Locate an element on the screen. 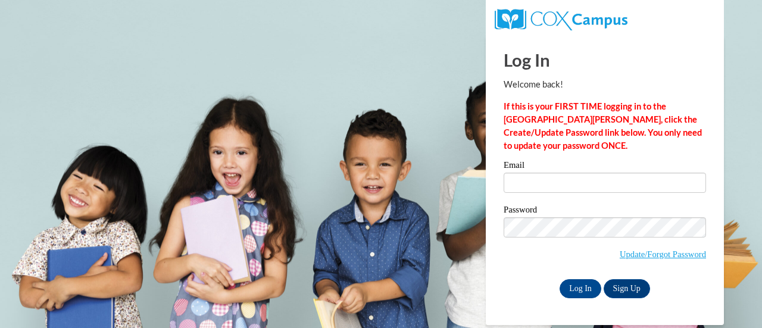 The width and height of the screenshot is (762, 328). a: Sign Up is located at coordinates (627, 289).